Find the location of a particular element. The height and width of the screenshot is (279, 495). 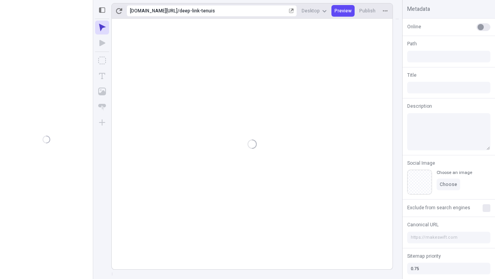

div: deep-link-tenuis is located at coordinates (233, 11).